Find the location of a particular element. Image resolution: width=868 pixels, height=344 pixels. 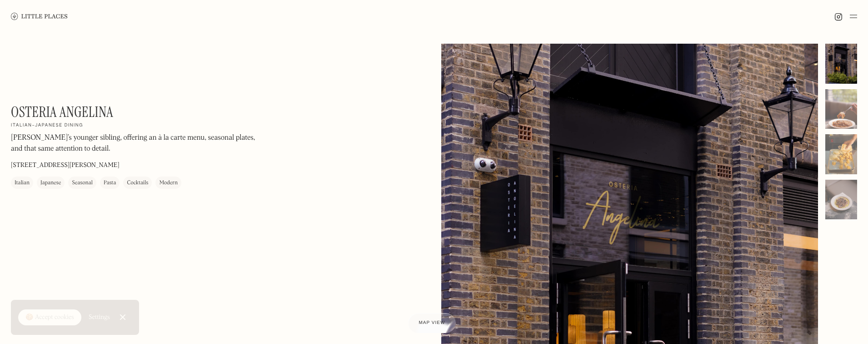

div: Cocktails is located at coordinates (138, 183).